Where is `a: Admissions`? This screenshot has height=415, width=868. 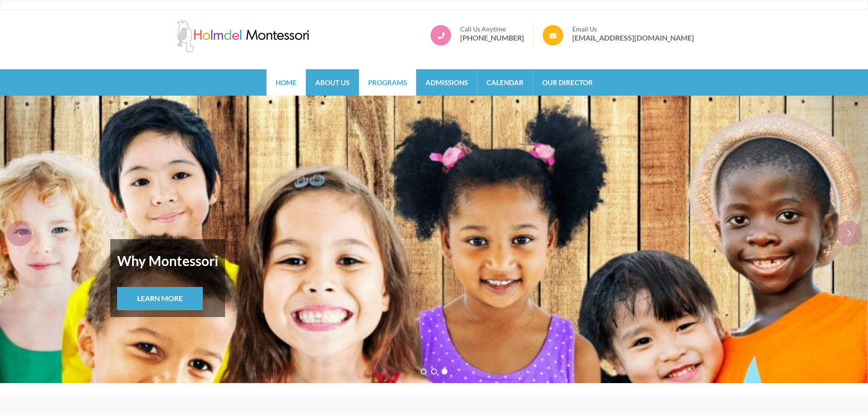 a: Admissions is located at coordinates (447, 83).